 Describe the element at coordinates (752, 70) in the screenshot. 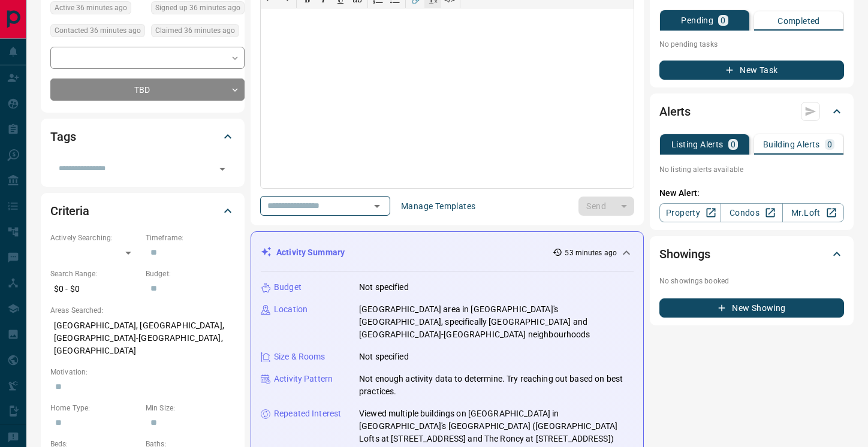

I see `button: New Task` at that location.